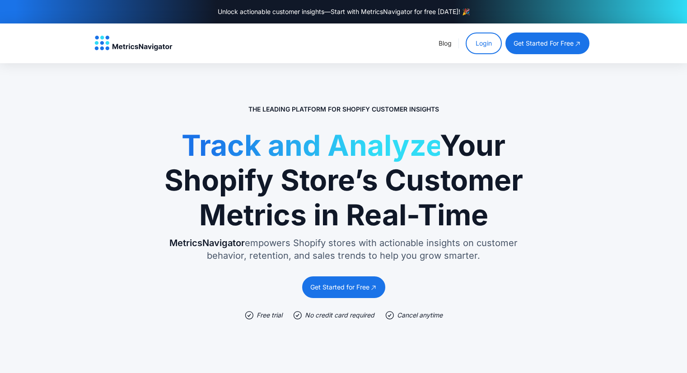  Describe the element at coordinates (344, 287) in the screenshot. I see `a: Get Started for Free` at that location.